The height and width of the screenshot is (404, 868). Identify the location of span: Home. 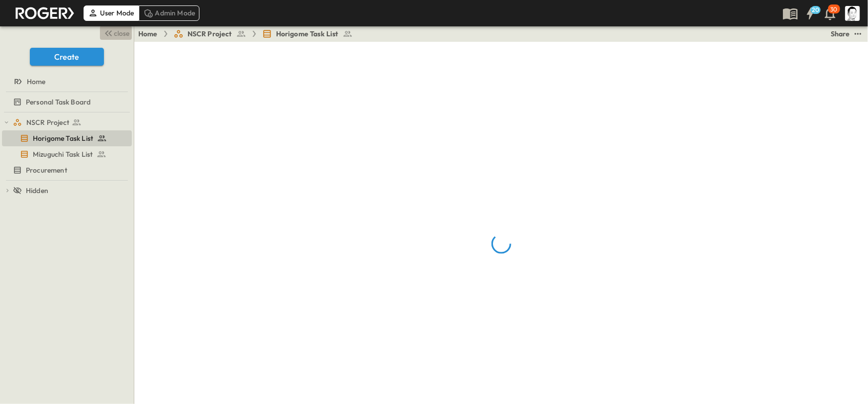
(36, 81).